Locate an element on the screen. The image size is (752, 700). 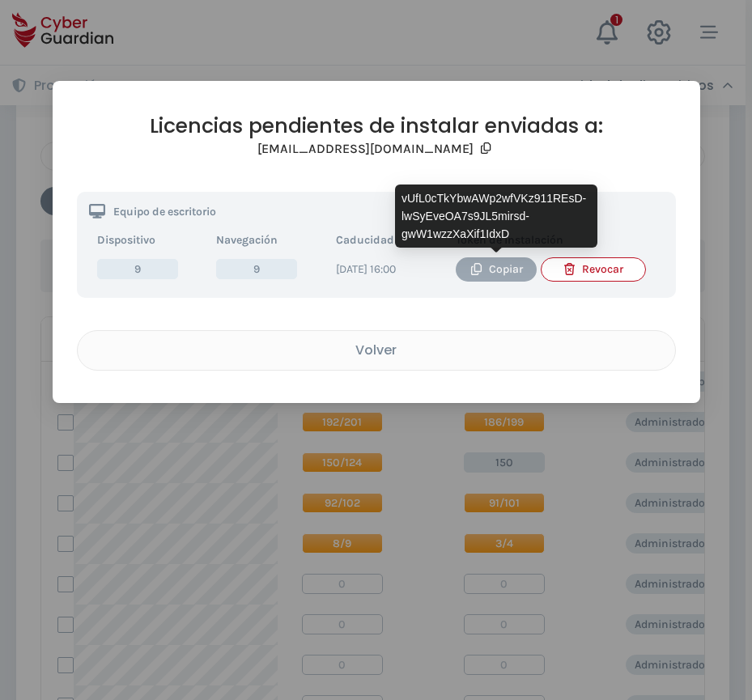
div: vUfL0cTkYbwAWp2wfVKz911REsD-lwSyEveOA7s9JL5mirsd-gwW1wzzXaXif1IdxD is located at coordinates (496, 216).